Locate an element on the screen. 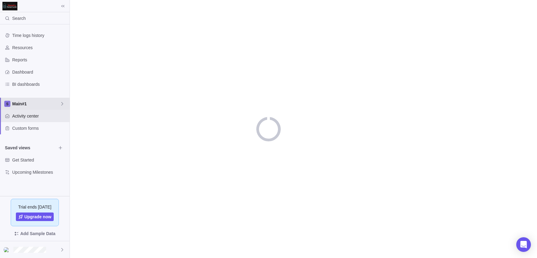  span: Saved views is located at coordinates (30, 148).